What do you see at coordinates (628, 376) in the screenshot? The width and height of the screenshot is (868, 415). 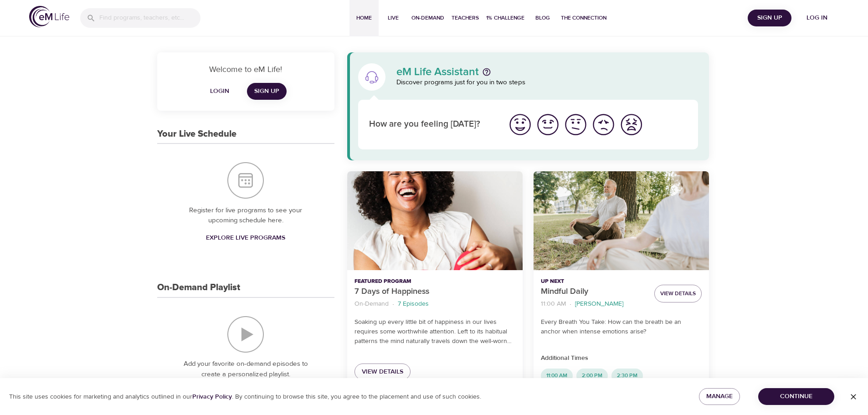 I see `div: 2:30 PM` at bounding box center [628, 376].